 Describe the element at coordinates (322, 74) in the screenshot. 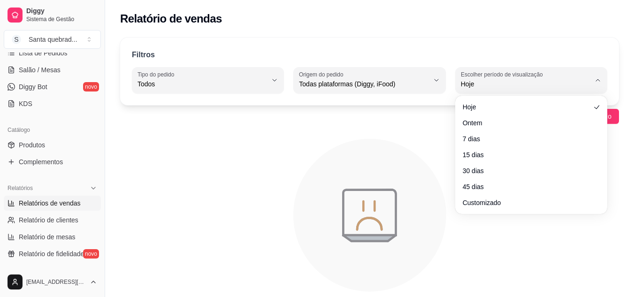

I see `label: Origem do pedido` at that location.